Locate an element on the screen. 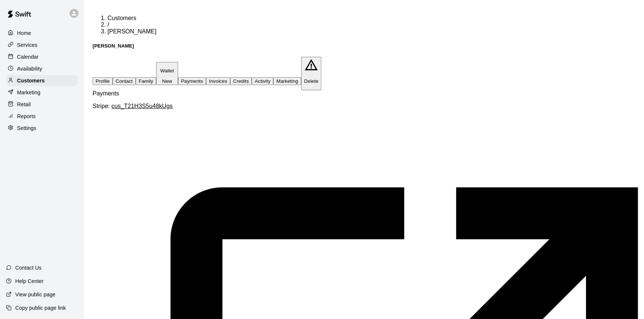  p: Help Center is located at coordinates (29, 281).